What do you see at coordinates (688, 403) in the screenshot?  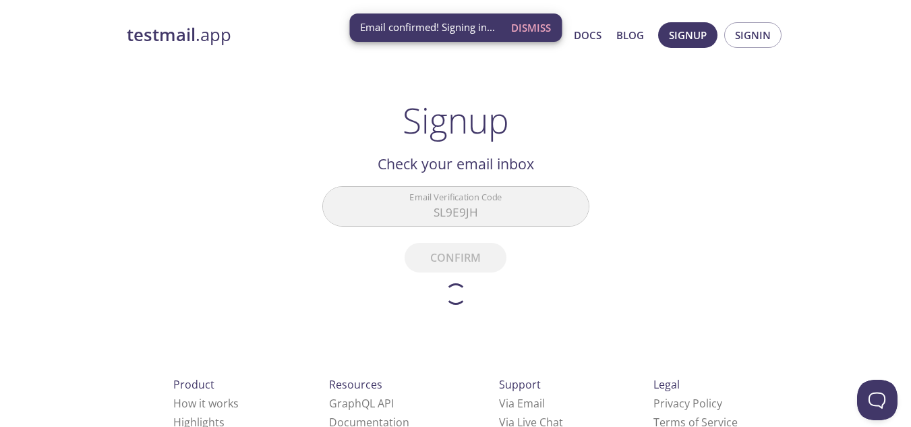 I see `a: Privacy Policy` at bounding box center [688, 403].